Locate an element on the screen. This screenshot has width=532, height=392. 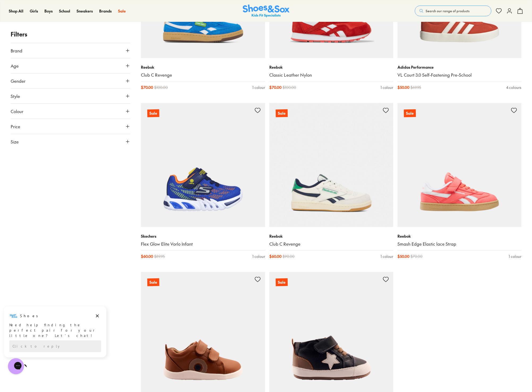
a: Boys is located at coordinates (48, 11).